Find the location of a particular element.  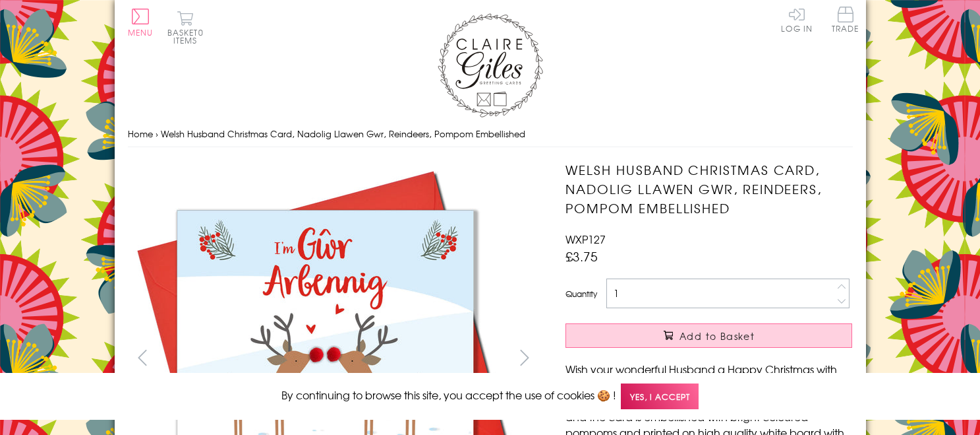

span: Trade is located at coordinates (846, 19).